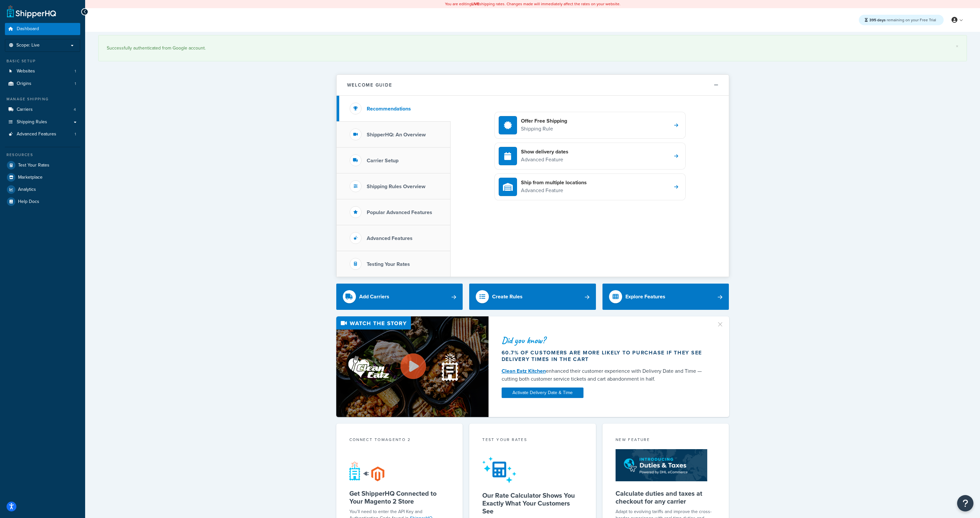 This screenshot has width=980, height=518. I want to click on img: connect-shq-magento-24cdf84b.svg, so click(367, 471).